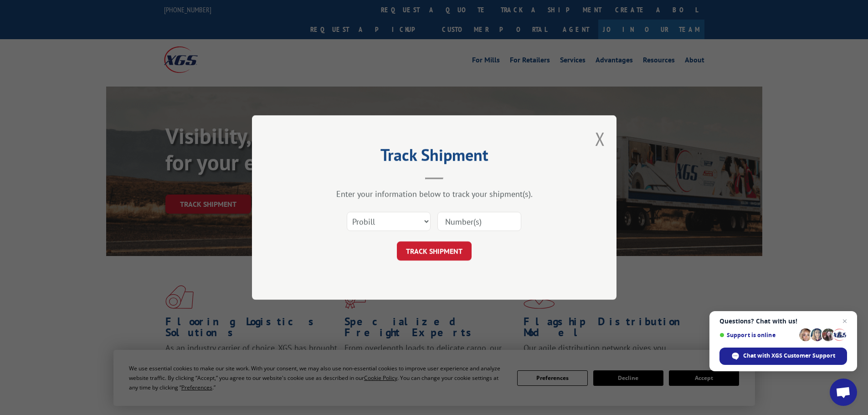 This screenshot has height=415, width=868. I want to click on span: Questions? Chat with us!, so click(783, 321).